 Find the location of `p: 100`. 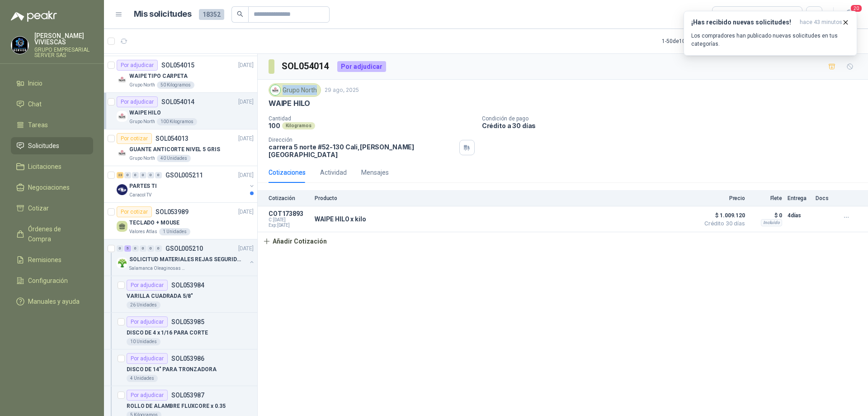

p: 100 is located at coordinates (274, 125).